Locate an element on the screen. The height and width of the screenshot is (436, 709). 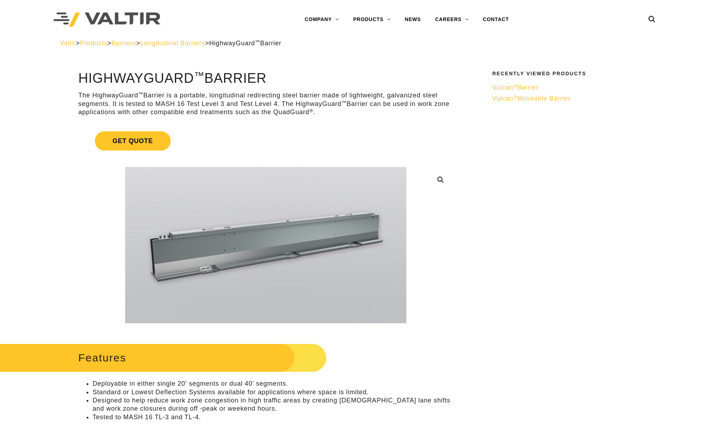
a: Get Quote is located at coordinates (266, 141).